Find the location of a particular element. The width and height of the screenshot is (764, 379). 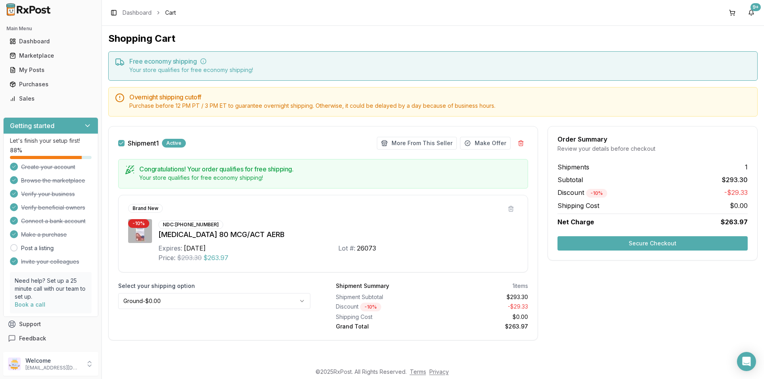

span: Cart is located at coordinates (170, 13).